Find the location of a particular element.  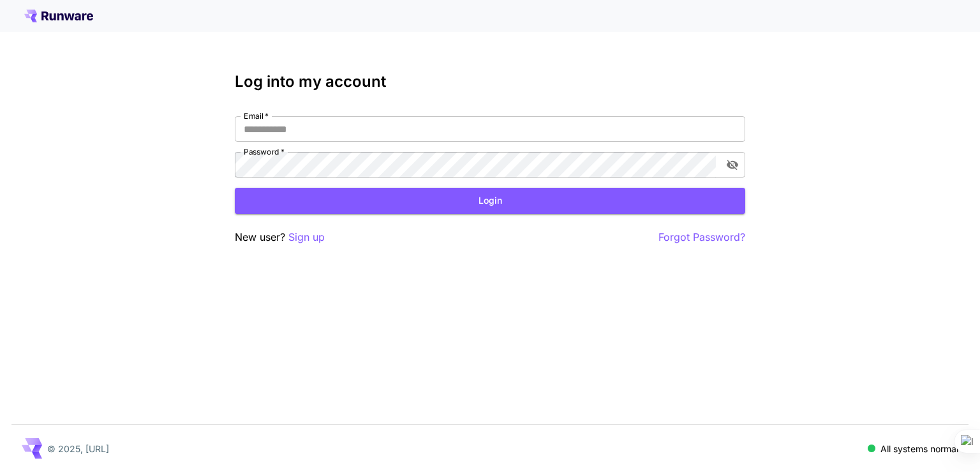

p: New user? is located at coordinates (280, 237).